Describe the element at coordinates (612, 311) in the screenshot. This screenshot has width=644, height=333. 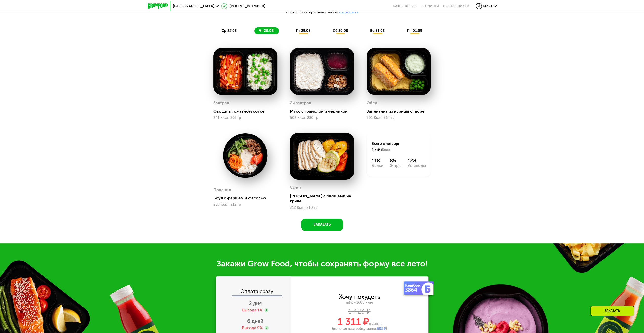
I see `div: Заказать` at that location.